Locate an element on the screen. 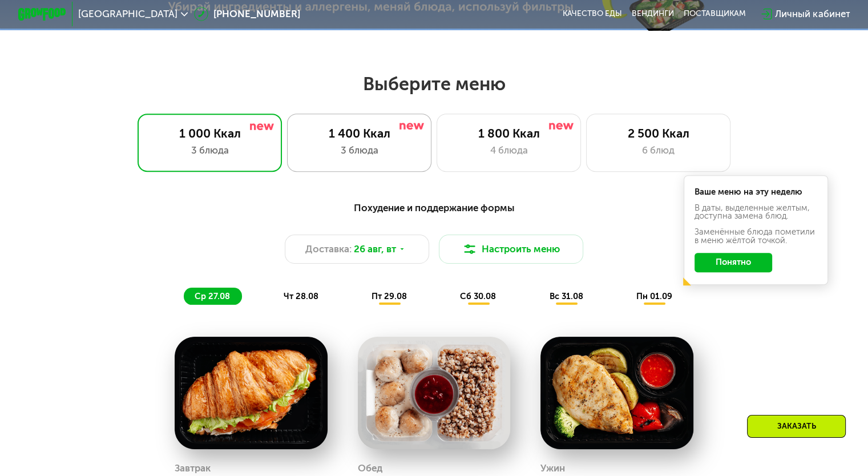  a: Качество еды is located at coordinates (592, 14).